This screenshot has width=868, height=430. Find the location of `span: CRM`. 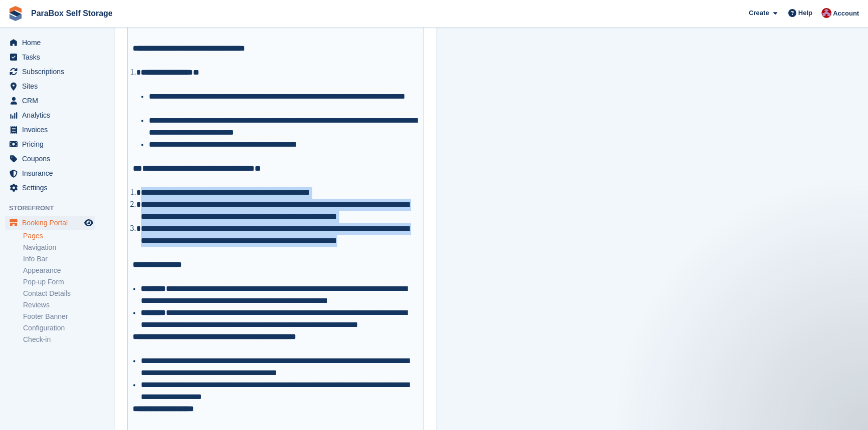

span: CRM is located at coordinates (52, 100).